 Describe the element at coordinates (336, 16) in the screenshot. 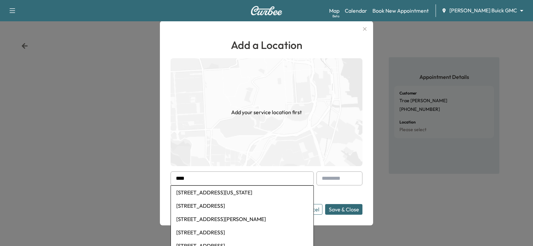

I see `div: Beta` at that location.